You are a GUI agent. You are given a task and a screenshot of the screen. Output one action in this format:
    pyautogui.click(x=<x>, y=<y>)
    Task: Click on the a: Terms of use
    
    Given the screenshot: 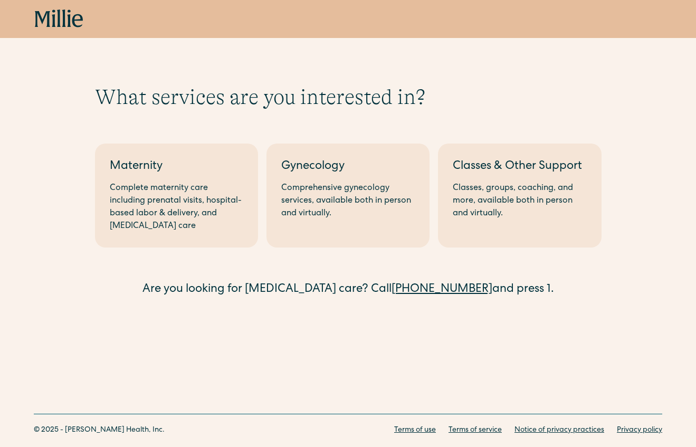 What is the action you would take?
    pyautogui.click(x=415, y=430)
    